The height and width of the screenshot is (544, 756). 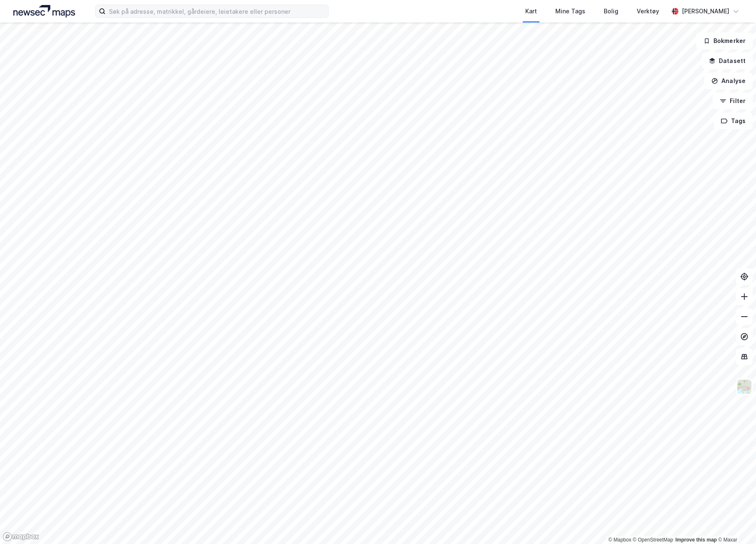 I want to click on button: Tags, so click(x=733, y=121).